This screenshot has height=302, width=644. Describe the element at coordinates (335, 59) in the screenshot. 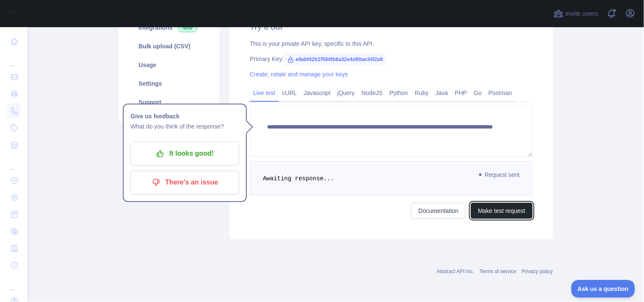

I see `span: e9abf42b1f594fb8a32e4d90ae34f2a8` at that location.